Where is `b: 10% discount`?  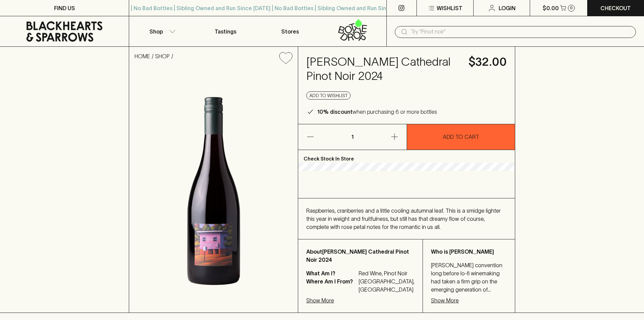
b: 10% discount is located at coordinates (334, 111).